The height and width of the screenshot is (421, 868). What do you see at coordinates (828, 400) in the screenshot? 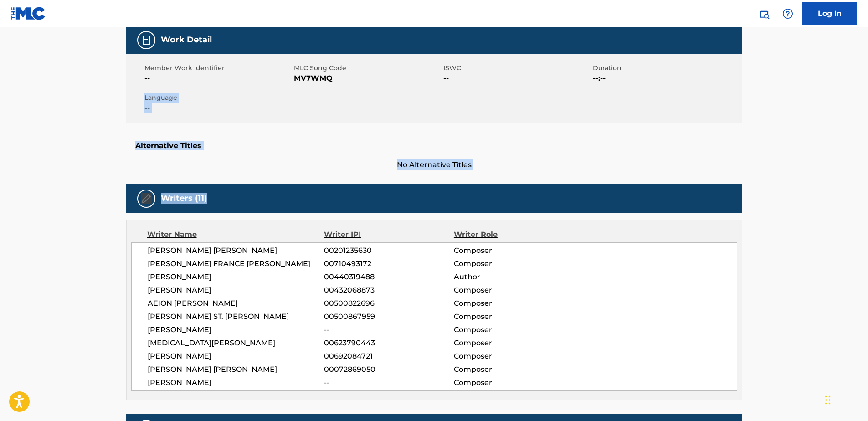
I see `div: Drag` at bounding box center [828, 400].